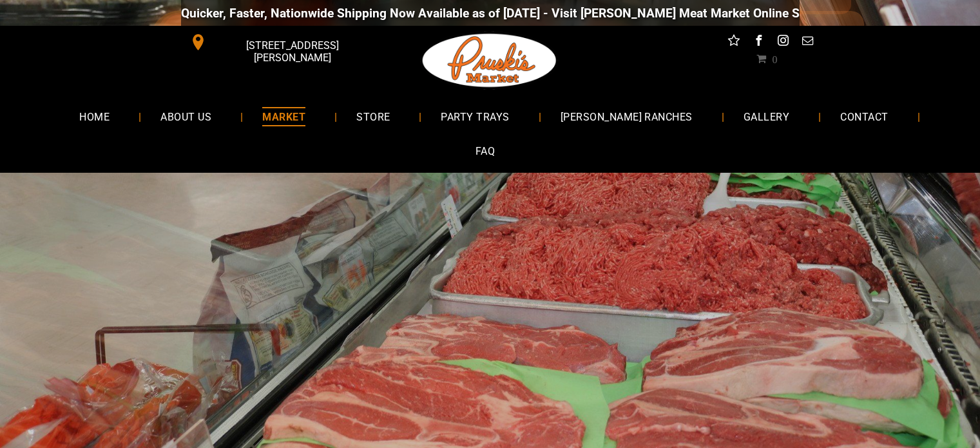  I want to click on a: STORE, so click(373, 116).